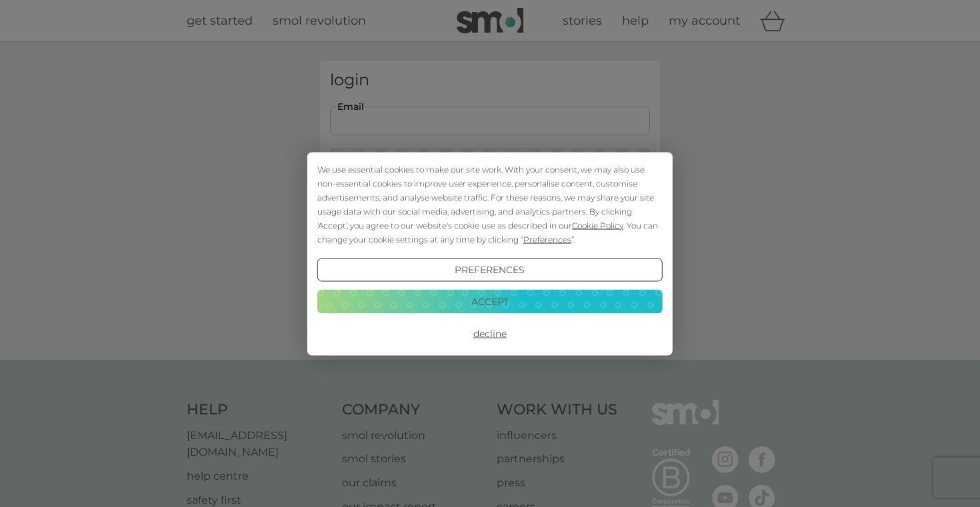 The image size is (980, 507). Describe the element at coordinates (490, 254) in the screenshot. I see `div: Cookie Consent Prompt` at that location.